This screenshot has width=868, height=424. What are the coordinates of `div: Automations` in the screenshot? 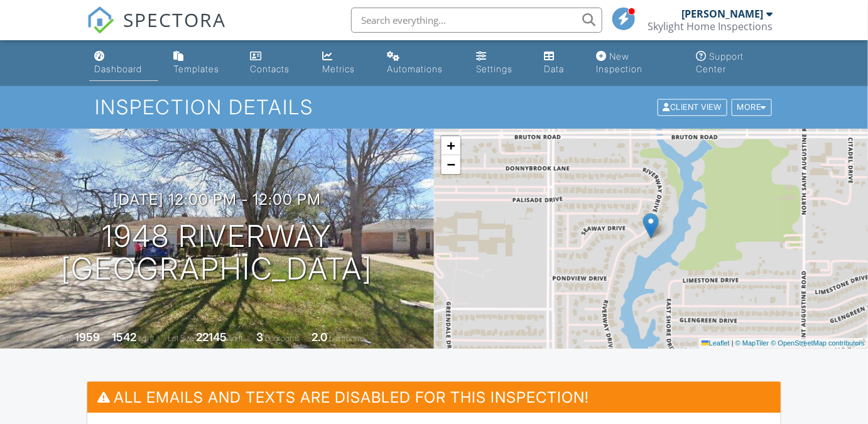 It's located at (415, 69).